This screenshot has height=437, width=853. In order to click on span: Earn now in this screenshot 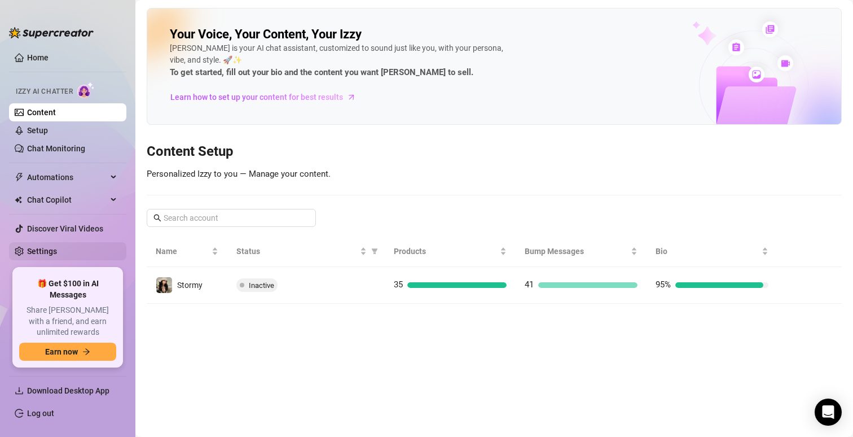, I will do `click(61, 351)`.